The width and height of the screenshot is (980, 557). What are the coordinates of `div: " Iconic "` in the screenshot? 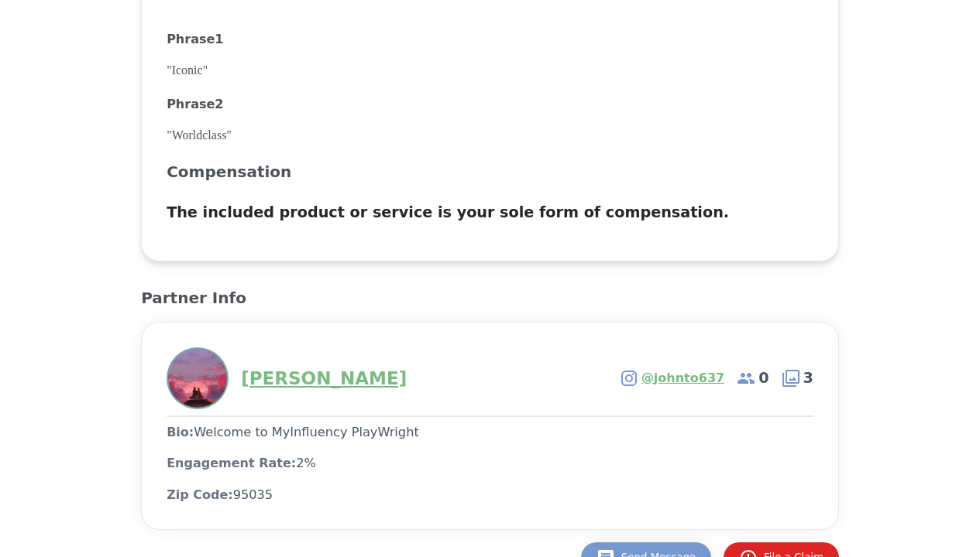 It's located at (489, 71).